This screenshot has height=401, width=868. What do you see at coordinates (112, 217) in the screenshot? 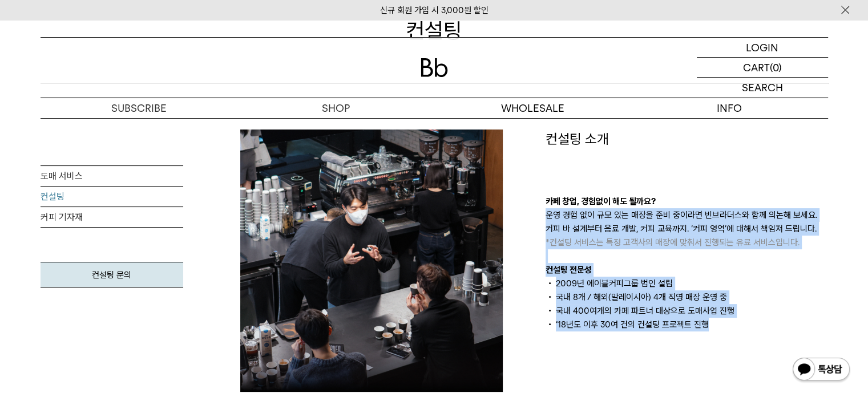
I see `a: 커피 기자재` at bounding box center [112, 217].